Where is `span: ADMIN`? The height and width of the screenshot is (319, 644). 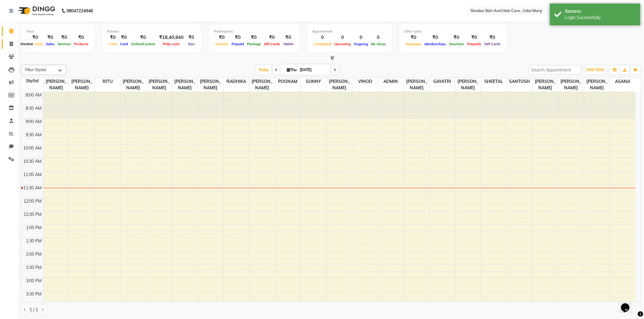 span: ADMIN is located at coordinates (391, 81).